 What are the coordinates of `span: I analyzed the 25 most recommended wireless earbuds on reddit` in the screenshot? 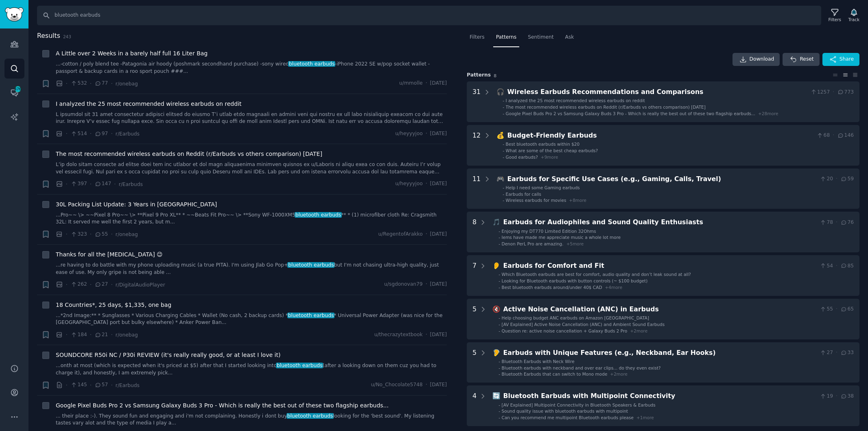 It's located at (148, 104).